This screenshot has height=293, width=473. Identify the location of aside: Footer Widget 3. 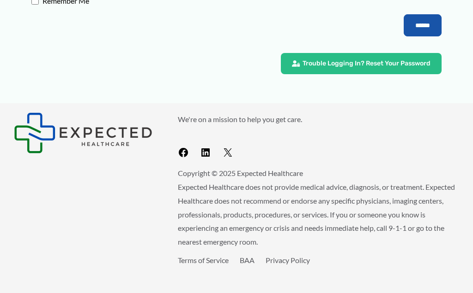
(318, 271).